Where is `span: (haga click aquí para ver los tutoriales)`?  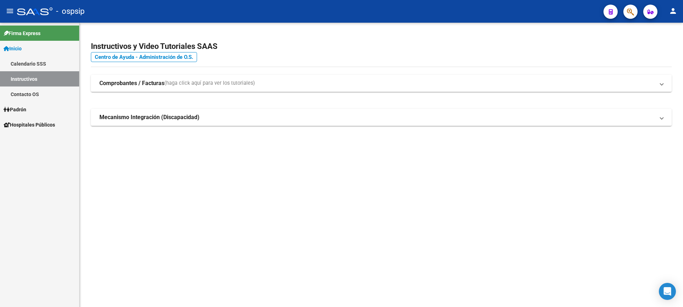 span: (haga click aquí para ver los tutoriales) is located at coordinates (209, 83).